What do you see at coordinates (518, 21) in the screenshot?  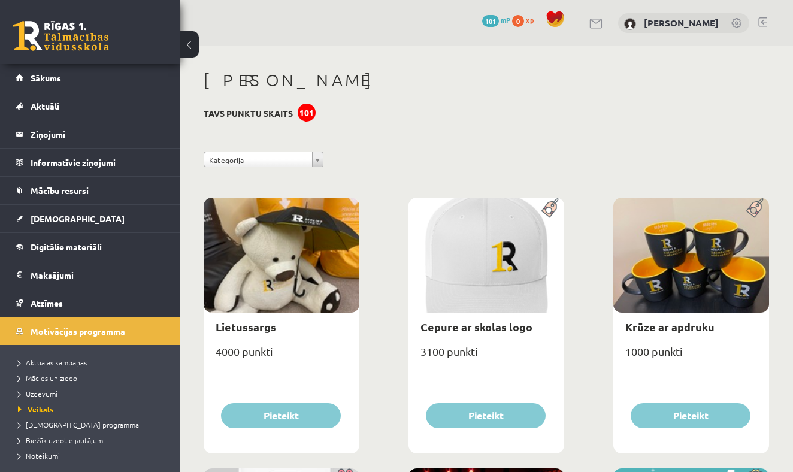 I see `span: 0` at bounding box center [518, 21].